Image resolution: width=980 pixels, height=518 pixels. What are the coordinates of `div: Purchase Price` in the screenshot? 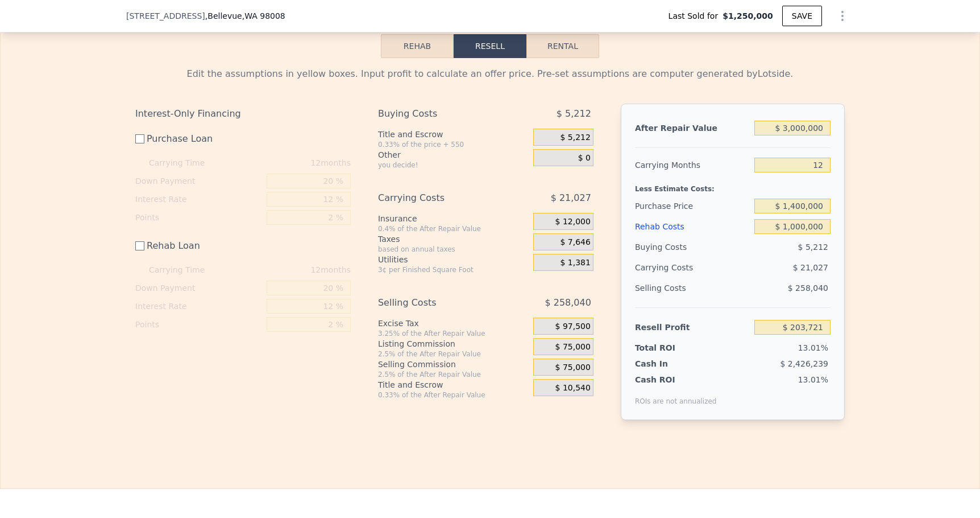 It's located at (692, 206).